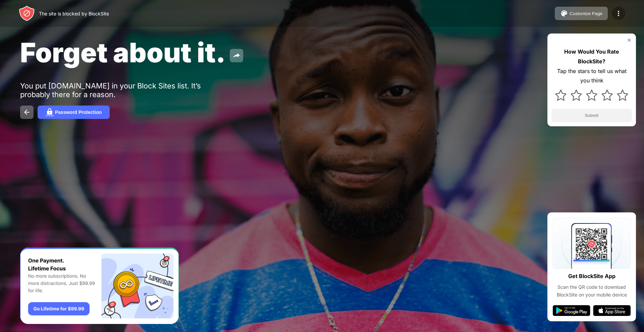  Describe the element at coordinates (27, 112) in the screenshot. I see `img: back.svg` at that location.